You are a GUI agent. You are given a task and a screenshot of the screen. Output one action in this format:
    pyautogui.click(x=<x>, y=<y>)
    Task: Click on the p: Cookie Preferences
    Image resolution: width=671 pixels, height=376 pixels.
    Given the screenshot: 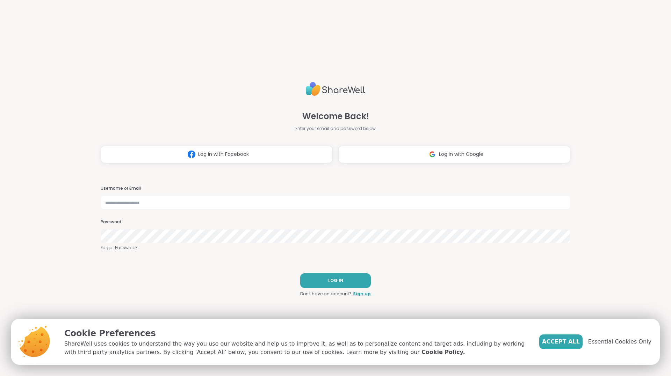 What is the action you would take?
    pyautogui.click(x=296, y=333)
    